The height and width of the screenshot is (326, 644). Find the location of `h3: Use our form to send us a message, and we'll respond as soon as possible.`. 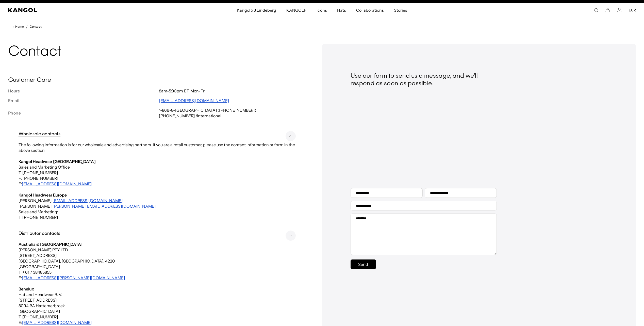

h3: Use our form to send us a message, and we'll respond as soon as possible. is located at coordinates (424, 80).